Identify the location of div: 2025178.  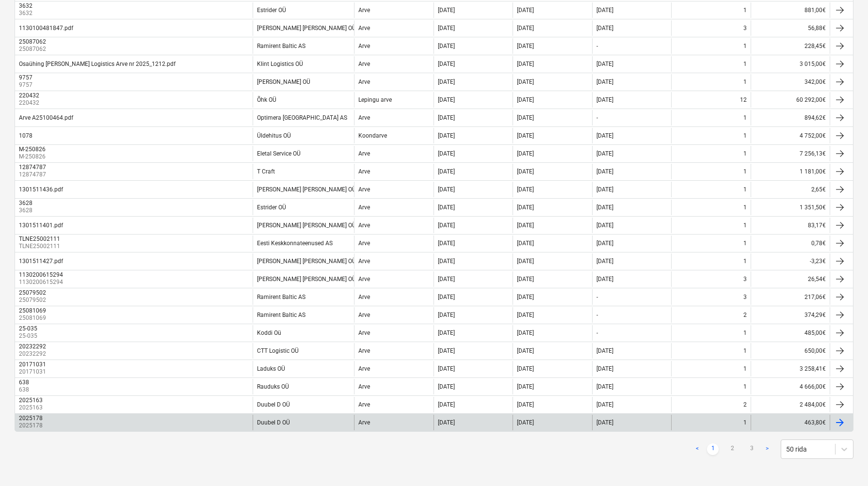
(30, 418).